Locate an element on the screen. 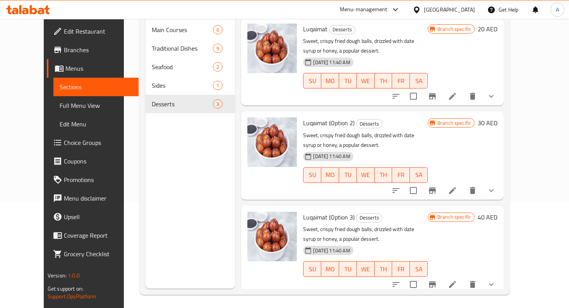 Image resolution: width=569 pixels, height=308 pixels. span: 1.0.0 is located at coordinates (74, 276).